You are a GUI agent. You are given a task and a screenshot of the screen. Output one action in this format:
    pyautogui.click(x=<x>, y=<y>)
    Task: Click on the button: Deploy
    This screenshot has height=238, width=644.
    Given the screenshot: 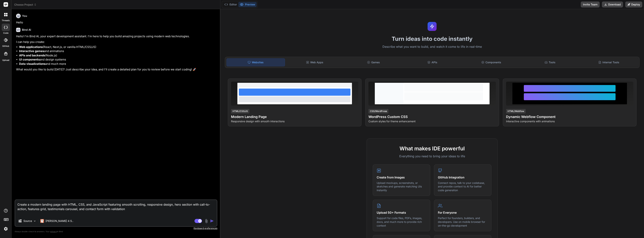 What is the action you would take?
    pyautogui.click(x=634, y=4)
    